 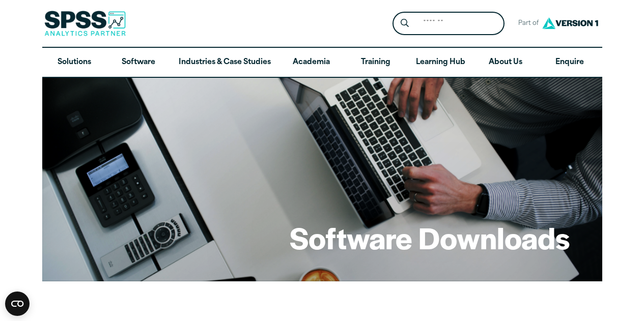 I want to click on h1: Software Downloads, so click(x=430, y=237).